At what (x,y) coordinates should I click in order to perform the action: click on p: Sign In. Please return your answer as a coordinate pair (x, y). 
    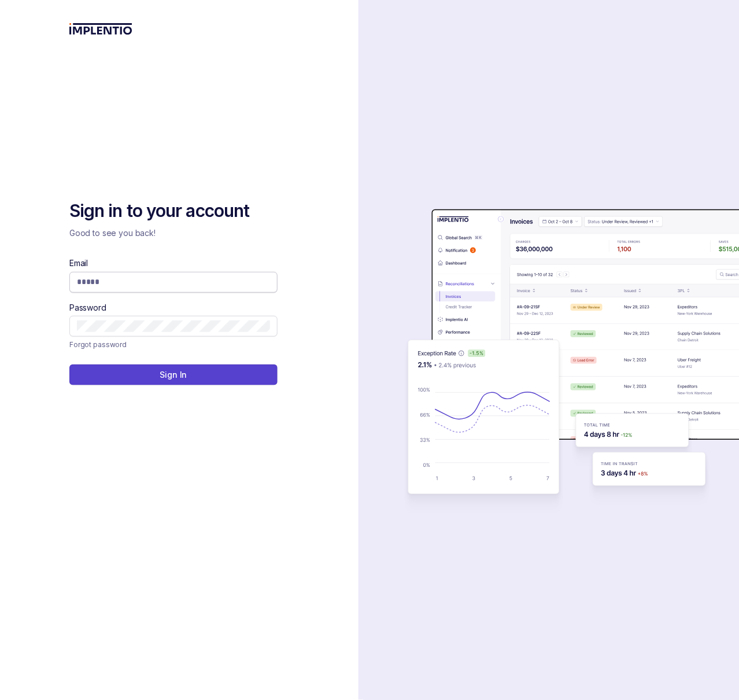
    Looking at the image, I should click on (173, 374).